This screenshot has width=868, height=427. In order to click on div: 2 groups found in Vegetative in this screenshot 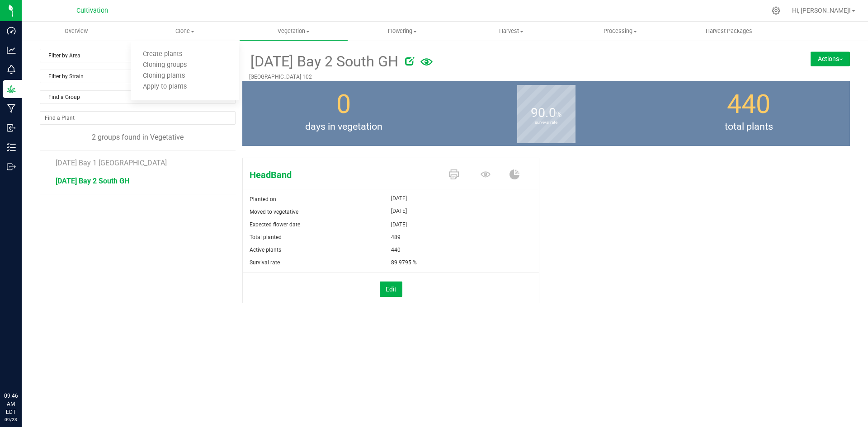, I will do `click(138, 138)`.